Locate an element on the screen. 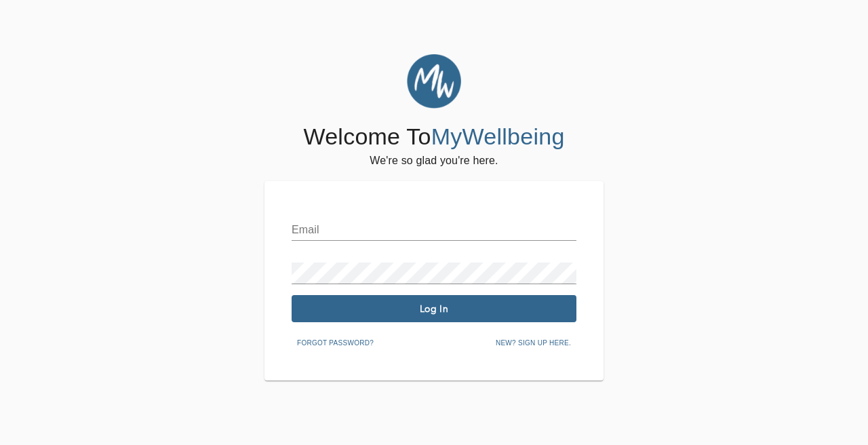  button: Forgot password? is located at coordinates (335, 343).